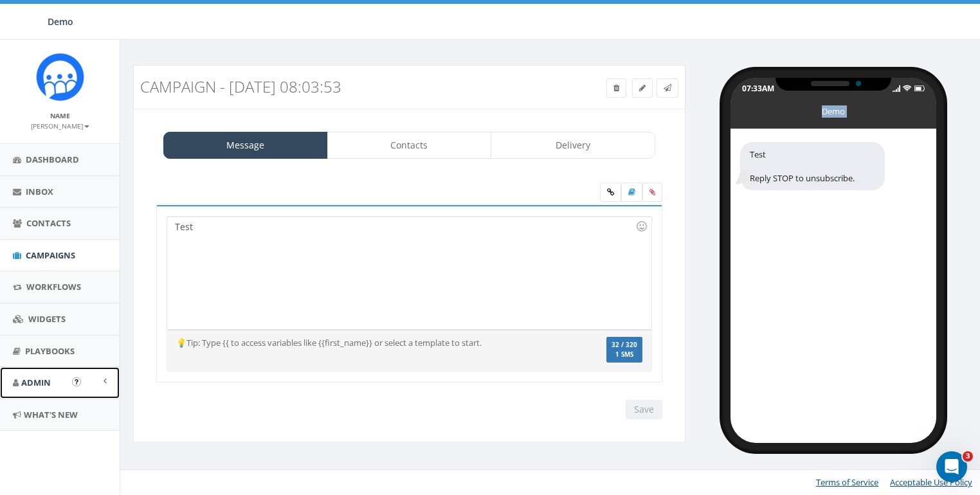  Describe the element at coordinates (932, 482) in the screenshot. I see `a: Acceptable Use Policy` at that location.